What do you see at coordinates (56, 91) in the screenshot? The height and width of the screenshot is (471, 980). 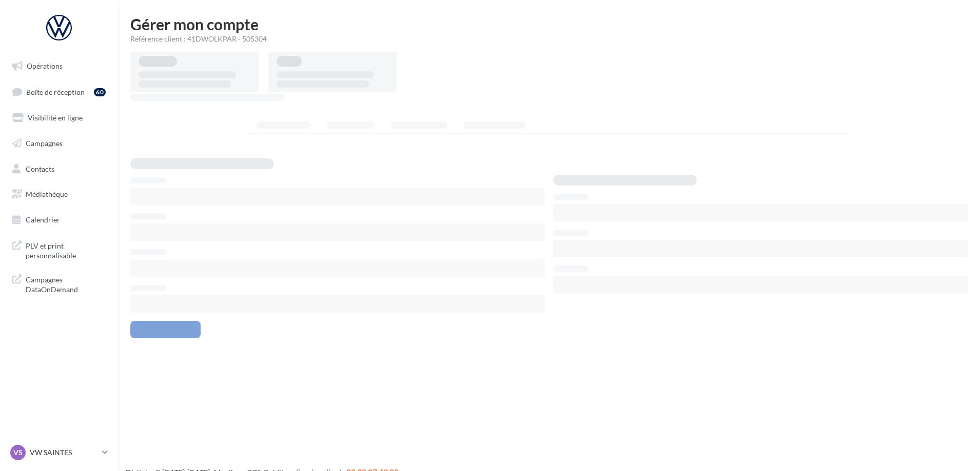 I see `span: Boîte de réception` at bounding box center [56, 91].